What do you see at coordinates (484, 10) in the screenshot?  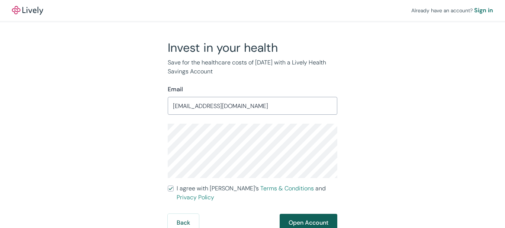 I see `a: Sign in` at bounding box center [484, 10].